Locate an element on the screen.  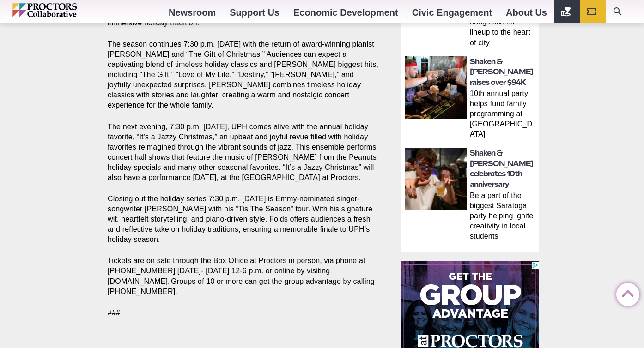
a: Back to Top is located at coordinates (625, 293).